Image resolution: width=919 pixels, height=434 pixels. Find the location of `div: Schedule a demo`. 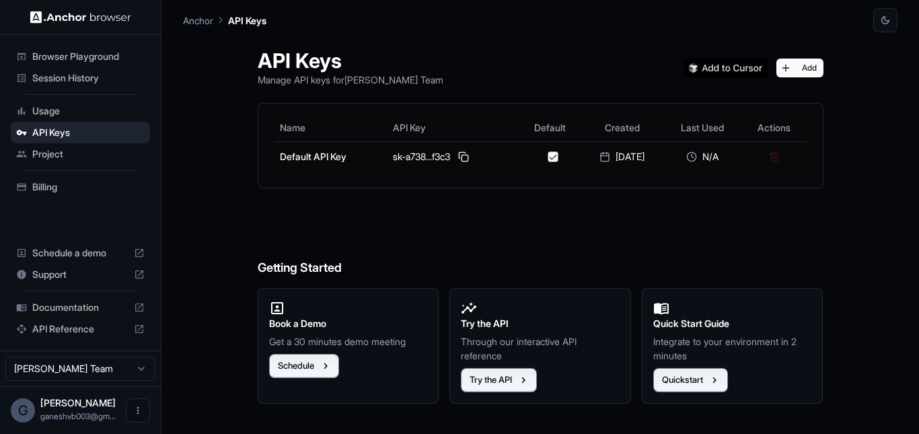

div: Schedule a demo is located at coordinates (80, 253).